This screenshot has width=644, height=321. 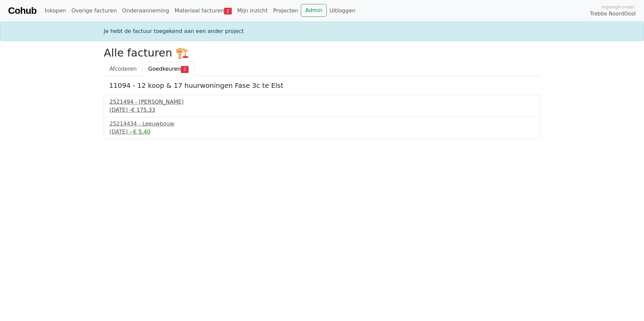 I want to click on span: Goedkeuren, so click(x=165, y=69).